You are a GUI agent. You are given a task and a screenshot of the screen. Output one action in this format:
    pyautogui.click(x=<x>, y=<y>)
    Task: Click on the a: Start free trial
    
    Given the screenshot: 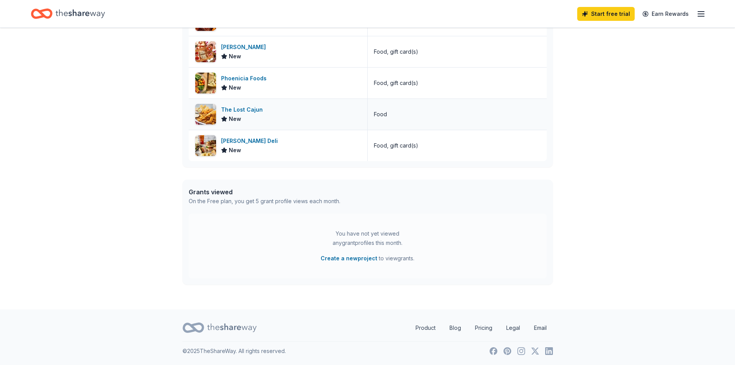 What is the action you would take?
    pyautogui.click(x=606, y=14)
    